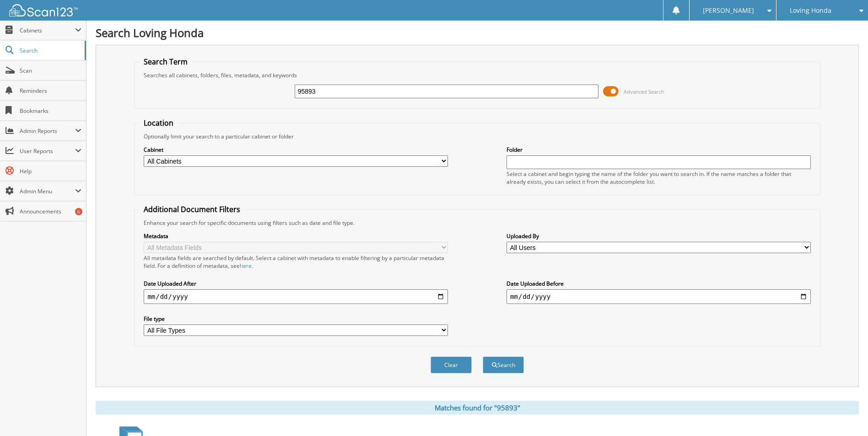 The width and height of the screenshot is (868, 436). What do you see at coordinates (51, 212) in the screenshot?
I see `span: Announcements` at bounding box center [51, 212].